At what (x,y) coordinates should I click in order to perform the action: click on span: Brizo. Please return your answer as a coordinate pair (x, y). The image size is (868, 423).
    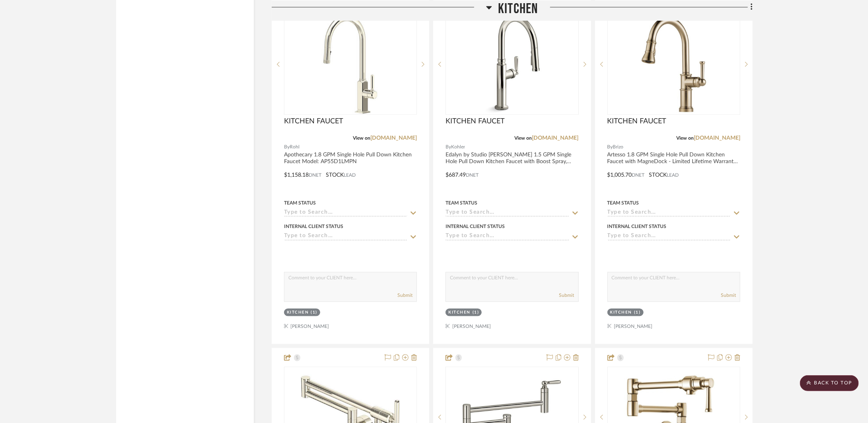
    Looking at the image, I should click on (618, 147).